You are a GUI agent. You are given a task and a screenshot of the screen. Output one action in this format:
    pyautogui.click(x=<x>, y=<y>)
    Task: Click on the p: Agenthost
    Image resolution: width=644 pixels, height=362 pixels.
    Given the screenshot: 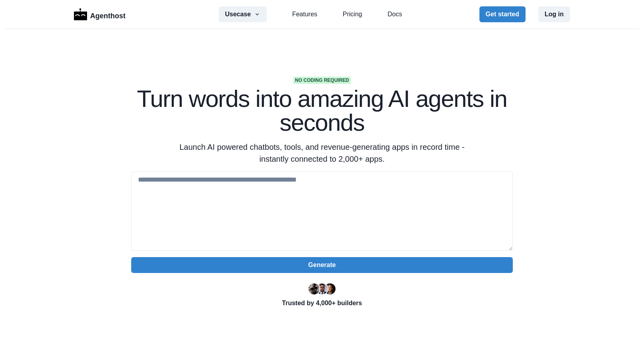 What is the action you would take?
    pyautogui.click(x=108, y=14)
    